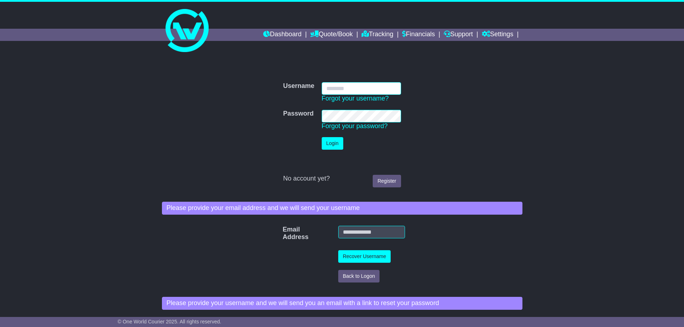 The height and width of the screenshot is (327, 684). What do you see at coordinates (332, 35) in the screenshot?
I see `a: Quote/Book` at bounding box center [332, 35].